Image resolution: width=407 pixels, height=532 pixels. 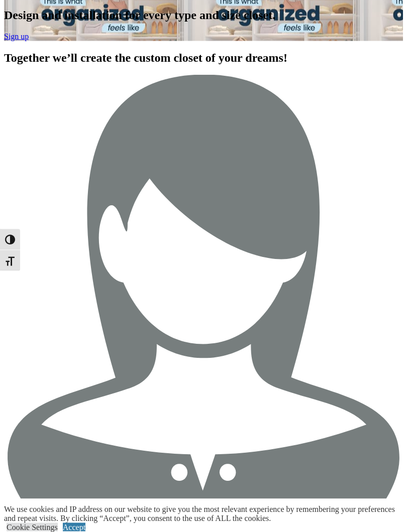 I want to click on h2: Design and installation for every type and size closet., so click(x=204, y=15).